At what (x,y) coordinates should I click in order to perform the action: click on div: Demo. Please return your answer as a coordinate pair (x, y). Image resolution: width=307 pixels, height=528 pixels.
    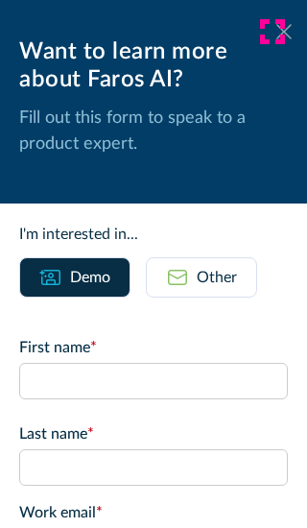
    Looking at the image, I should click on (90, 277).